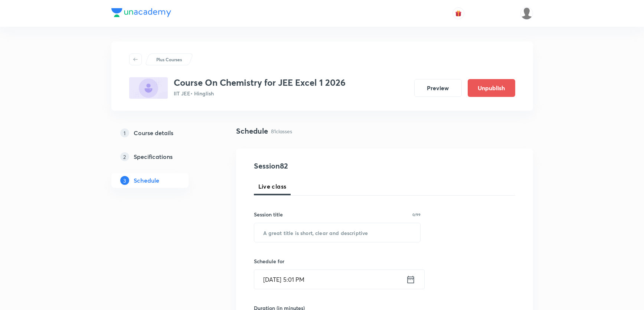 This screenshot has width=644, height=310. What do you see at coordinates (491, 88) in the screenshot?
I see `button: Unpublish` at bounding box center [491, 88].